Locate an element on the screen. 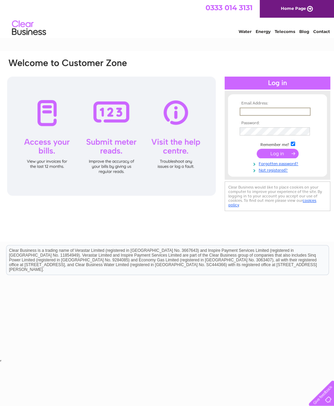  div: Clear Business would like to place cookies on your computer to improve your experience of the sit... is located at coordinates (277, 196).